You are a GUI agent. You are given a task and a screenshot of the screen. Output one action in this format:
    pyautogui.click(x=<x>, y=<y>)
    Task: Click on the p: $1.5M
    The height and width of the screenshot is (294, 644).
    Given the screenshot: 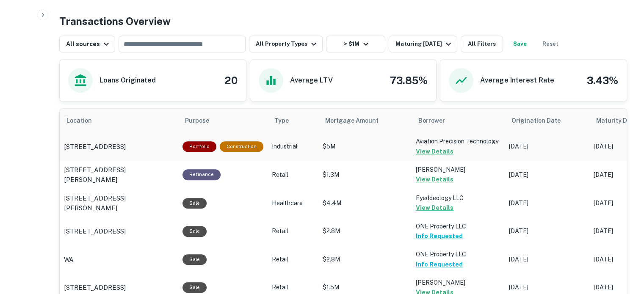 What is the action you would take?
    pyautogui.click(x=365, y=287)
    